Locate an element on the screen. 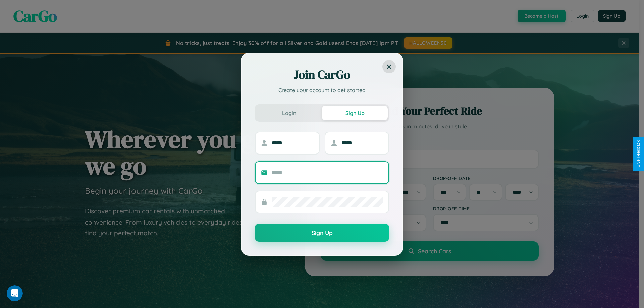  button: Login is located at coordinates (289, 113).